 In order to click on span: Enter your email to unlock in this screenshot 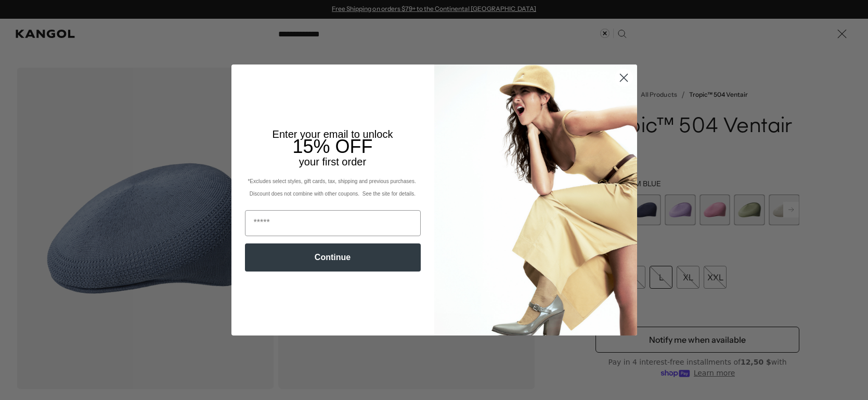, I will do `click(333, 134)`.